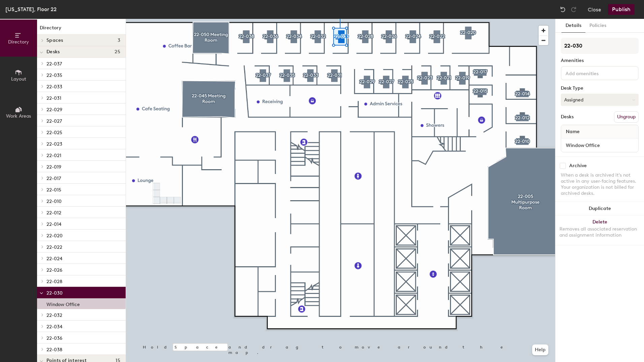 The image size is (644, 362). What do you see at coordinates (573, 132) in the screenshot?
I see `span: Name` at bounding box center [573, 132].